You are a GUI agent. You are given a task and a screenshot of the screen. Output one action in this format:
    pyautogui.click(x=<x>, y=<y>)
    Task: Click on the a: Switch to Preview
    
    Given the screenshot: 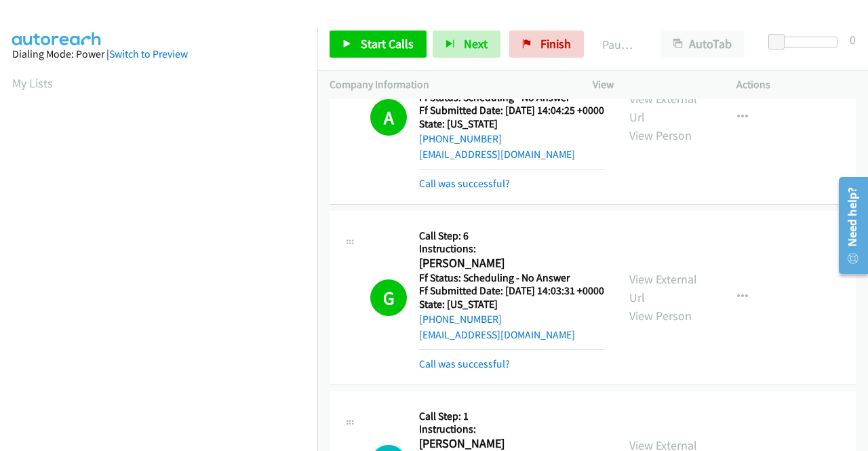 What is the action you would take?
    pyautogui.click(x=148, y=54)
    